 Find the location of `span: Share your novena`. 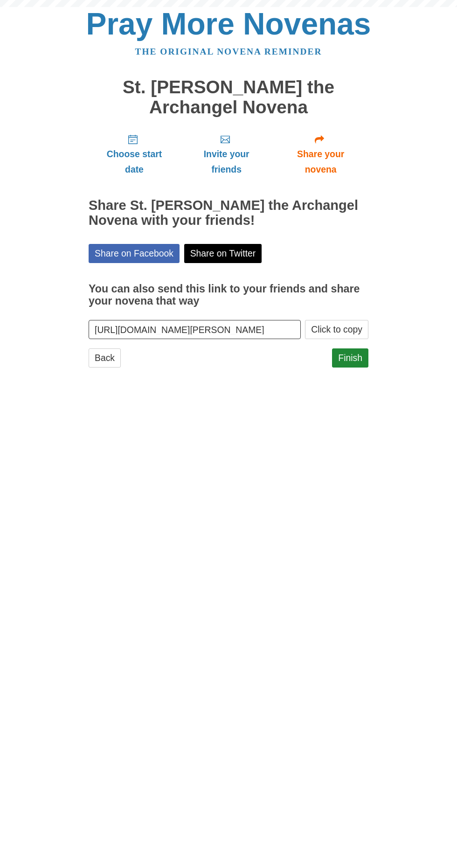

span: Share your novena is located at coordinates (320, 162).